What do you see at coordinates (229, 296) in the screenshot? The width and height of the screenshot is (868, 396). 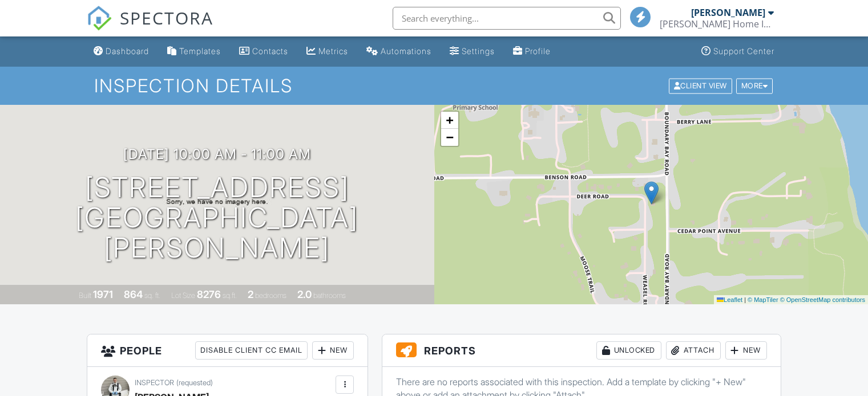 I see `span: sq.ft.` at bounding box center [229, 296].